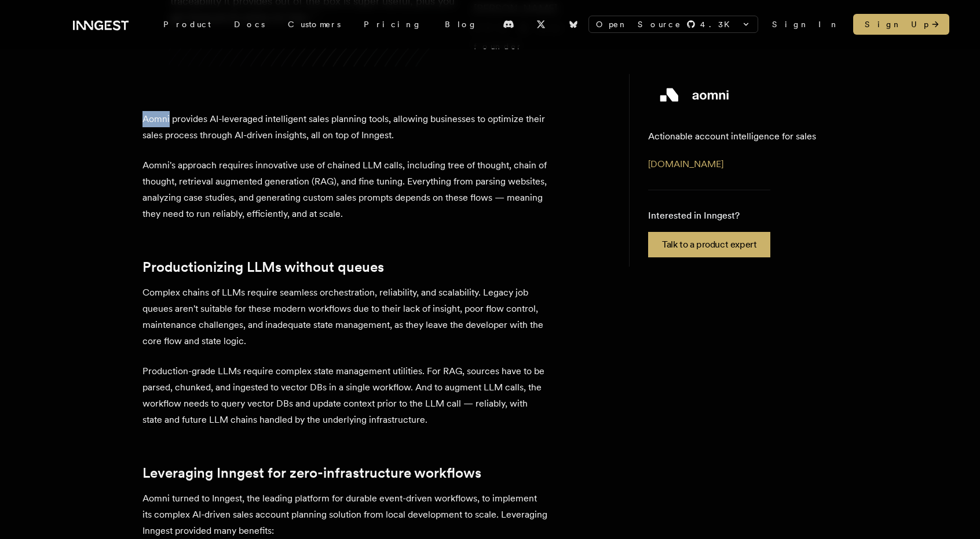 Image resolution: width=980 pixels, height=539 pixels. Describe the element at coordinates (509, 25) in the screenshot. I see `a: Discord` at that location.